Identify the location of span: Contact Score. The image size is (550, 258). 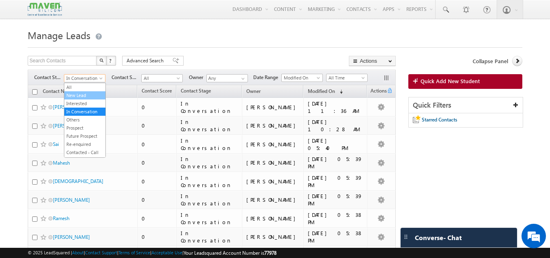
(157, 90).